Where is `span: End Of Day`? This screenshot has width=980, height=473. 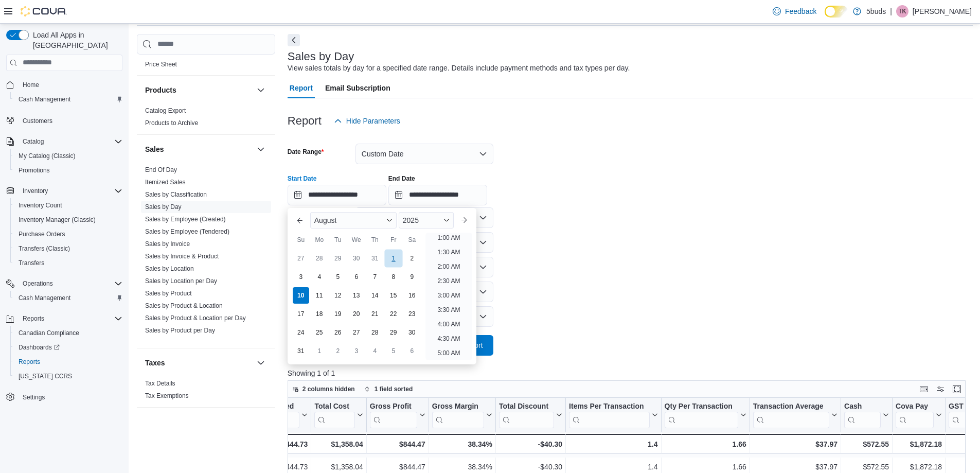
span: End Of Day is located at coordinates (161, 170).